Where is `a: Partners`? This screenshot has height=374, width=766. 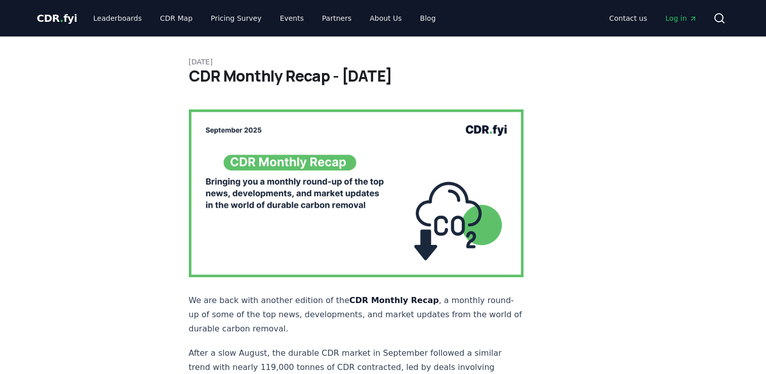
a: Partners is located at coordinates (337, 18).